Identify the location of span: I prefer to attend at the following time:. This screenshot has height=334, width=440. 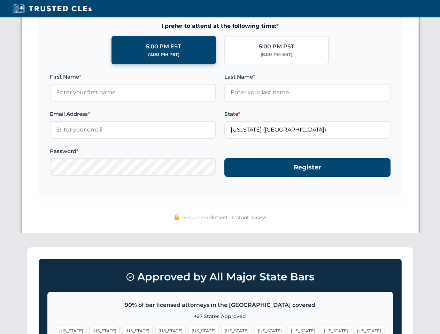
(220, 26).